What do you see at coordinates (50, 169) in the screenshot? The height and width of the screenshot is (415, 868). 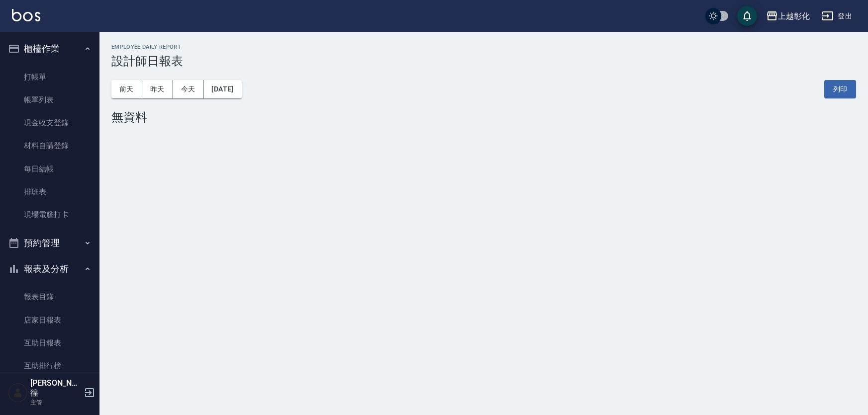 I see `a: 每日結帳` at bounding box center [50, 169].